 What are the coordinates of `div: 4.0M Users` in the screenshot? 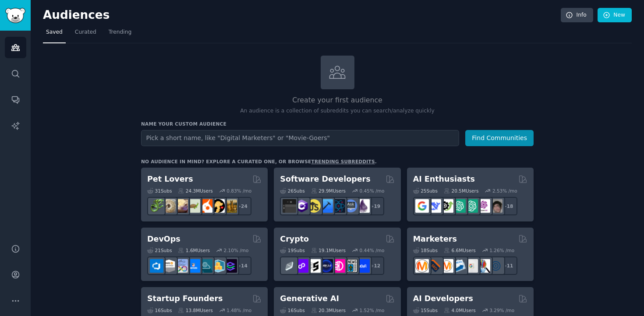 It's located at (460, 310).